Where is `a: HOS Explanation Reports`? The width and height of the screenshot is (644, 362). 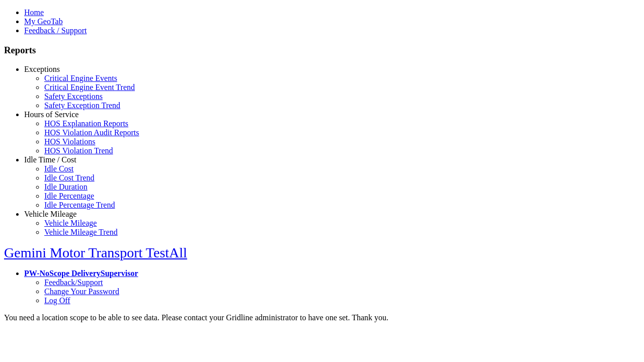 a: HOS Explanation Reports is located at coordinates (86, 123).